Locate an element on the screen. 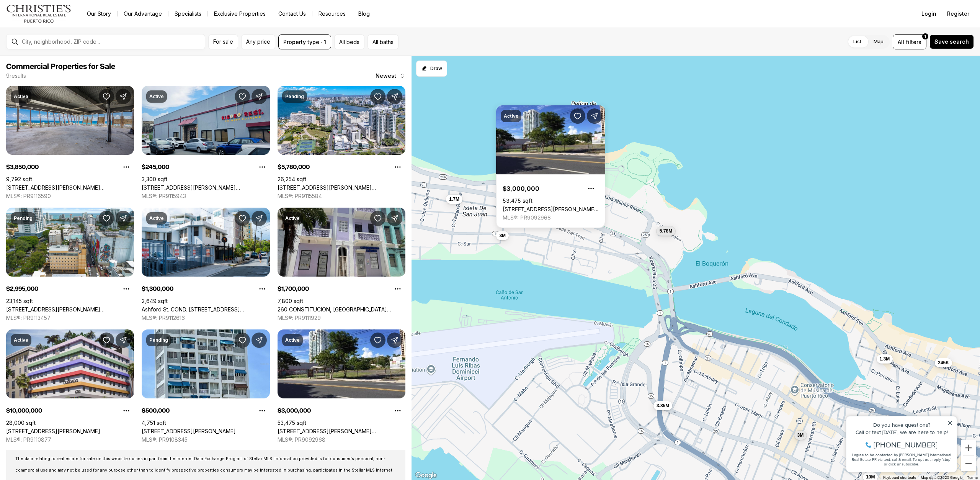  div: Do you have questions? is located at coordinates (59, 20).